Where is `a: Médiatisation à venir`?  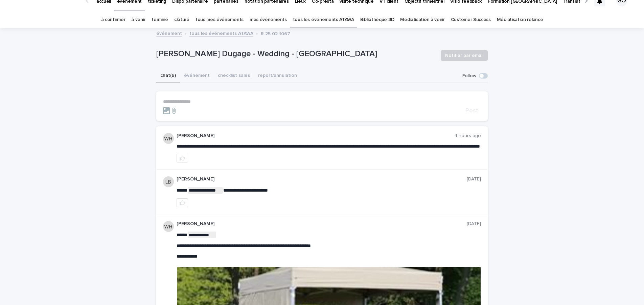
a: Médiatisation à venir is located at coordinates (422, 20).